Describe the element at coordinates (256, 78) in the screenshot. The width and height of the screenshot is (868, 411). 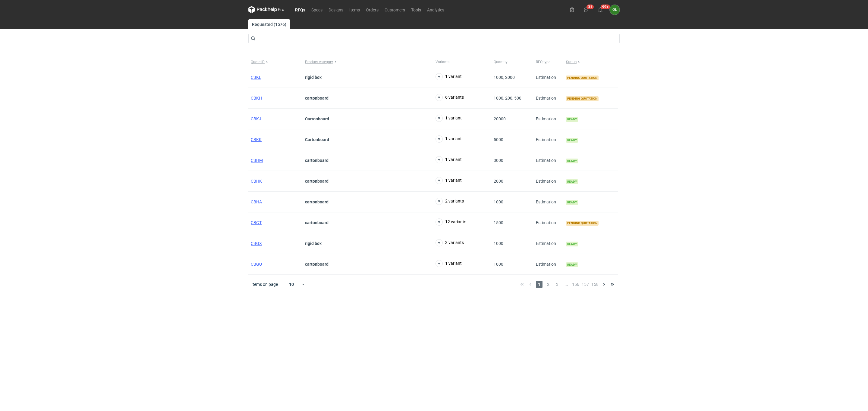
I see `a: CBKL` at that location.